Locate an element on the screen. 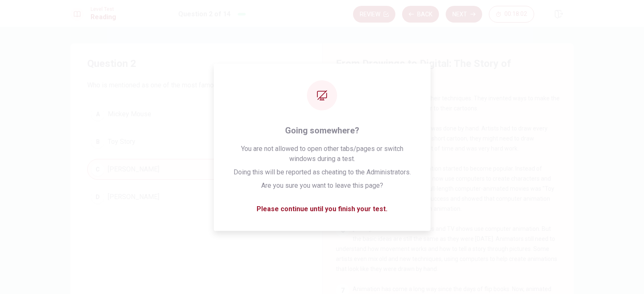 This screenshot has width=644, height=294. h4: From Drawings to Digital: The Story of Animation is located at coordinates (447, 70).